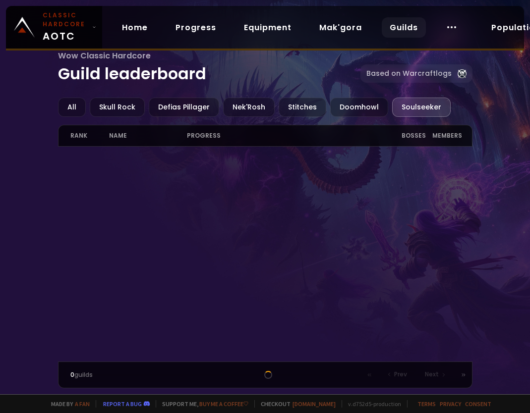 Image resolution: width=530 pixels, height=413 pixels. Describe the element at coordinates (90, 136) in the screenshot. I see `div: rank` at that location.